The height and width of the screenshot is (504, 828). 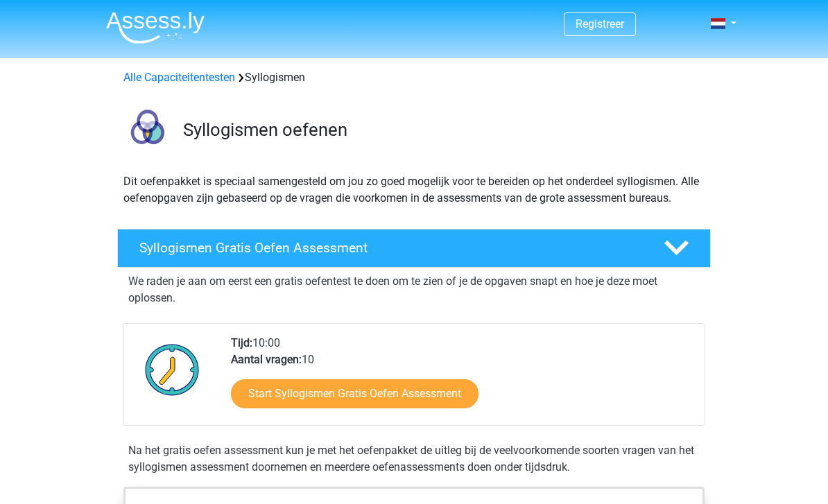 I want to click on div: Na het gratis oefen assessment kun je met het oefenpakket de uitleg bij de veelvoorkomende soorte..., so click(x=414, y=459).